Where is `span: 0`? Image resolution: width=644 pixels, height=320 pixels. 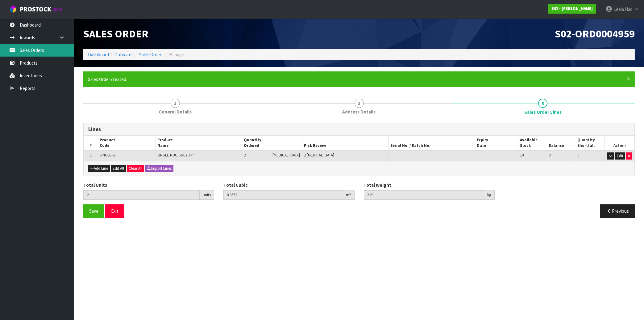
span: 0 is located at coordinates (579, 155).